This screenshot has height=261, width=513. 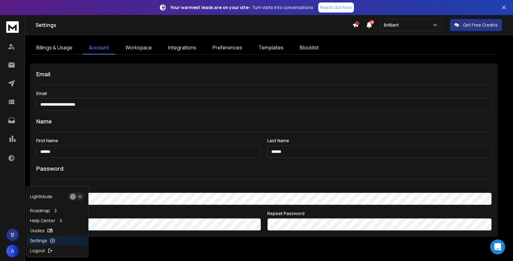 What do you see at coordinates (148, 141) in the screenshot?
I see `label: First Name` at bounding box center [148, 141].